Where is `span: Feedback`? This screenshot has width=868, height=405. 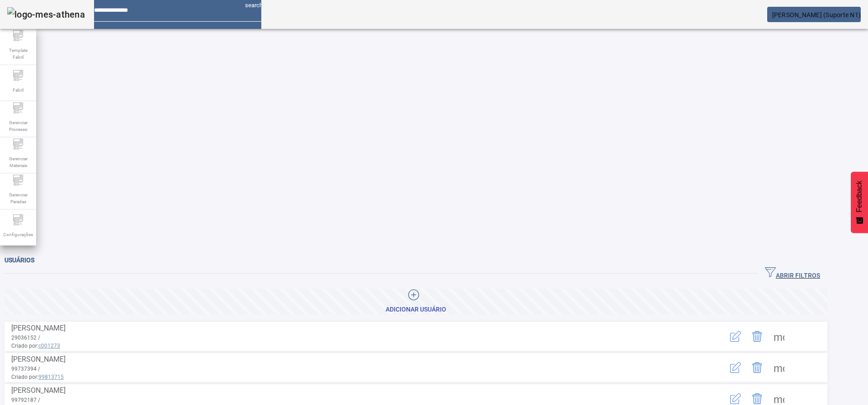 span: Feedback is located at coordinates (860, 197).